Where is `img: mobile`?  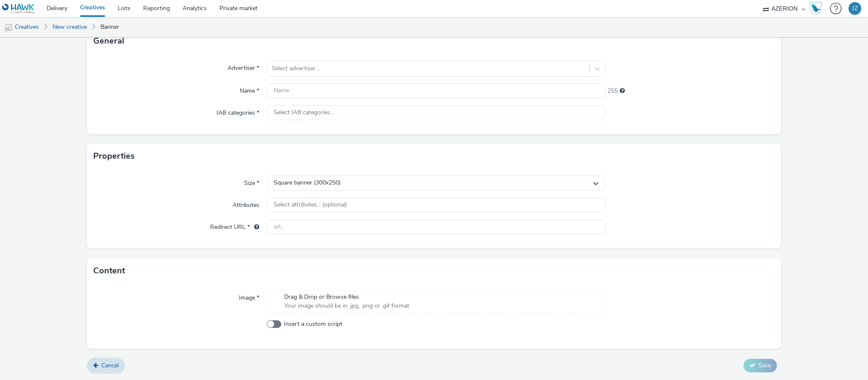 img: mobile is located at coordinates (8, 28).